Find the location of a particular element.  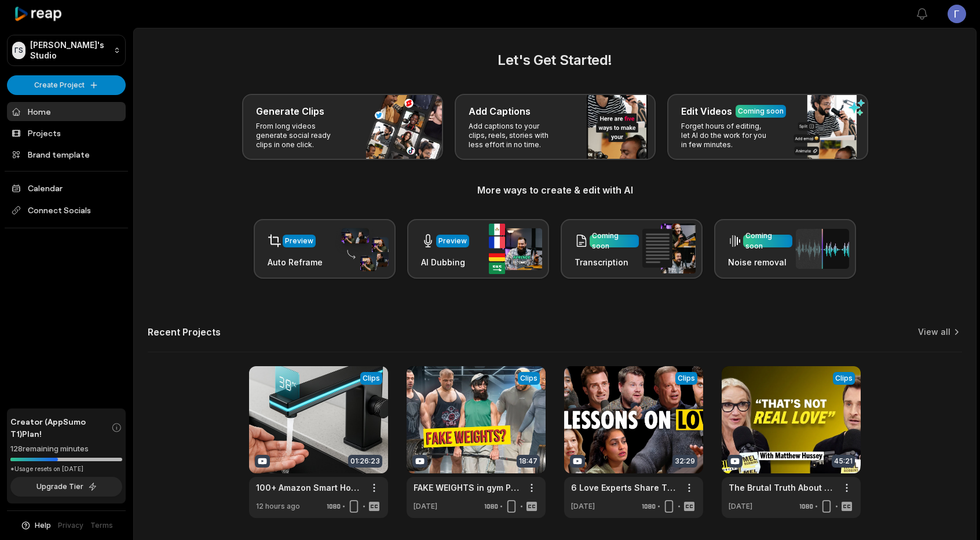

button: Create Project is located at coordinates (66, 85).